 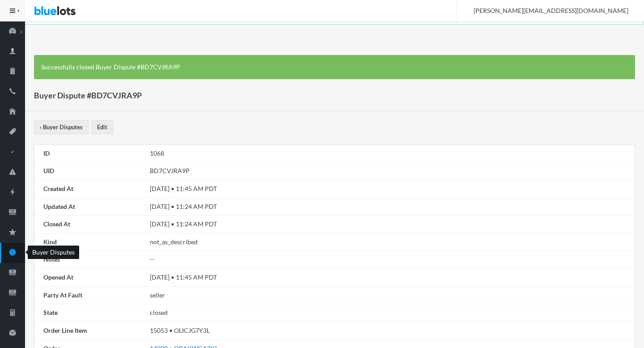 What do you see at coordinates (48, 170) in the screenshot?
I see `strong: UID` at bounding box center [48, 170].